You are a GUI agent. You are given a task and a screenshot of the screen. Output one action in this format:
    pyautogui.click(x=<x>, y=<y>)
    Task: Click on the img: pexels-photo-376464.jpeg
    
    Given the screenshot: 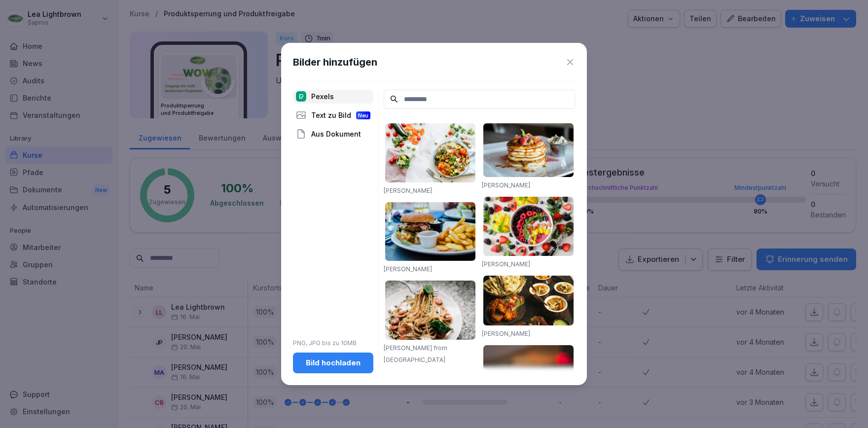 What is the action you would take?
    pyautogui.click(x=528, y=150)
    